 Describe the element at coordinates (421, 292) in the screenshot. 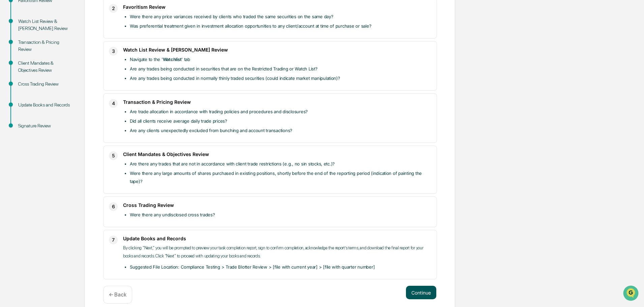

I see `button: Continue` at that location.